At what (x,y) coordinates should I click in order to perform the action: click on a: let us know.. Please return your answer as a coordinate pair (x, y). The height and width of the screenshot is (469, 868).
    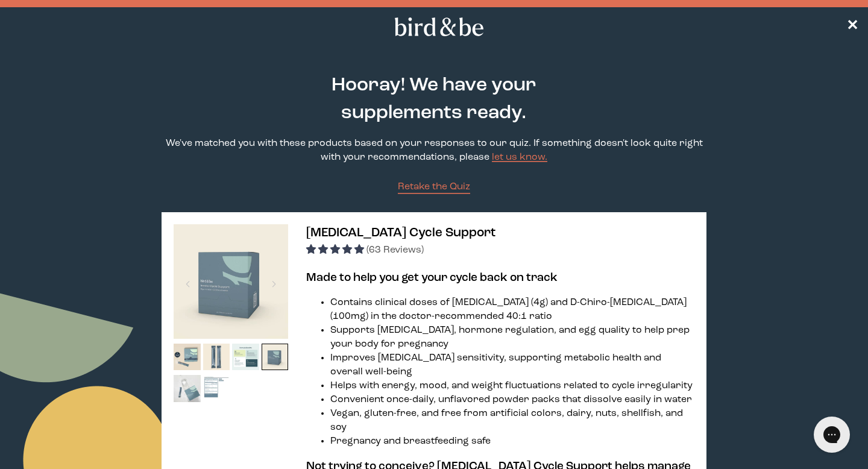
    Looking at the image, I should click on (520, 157).